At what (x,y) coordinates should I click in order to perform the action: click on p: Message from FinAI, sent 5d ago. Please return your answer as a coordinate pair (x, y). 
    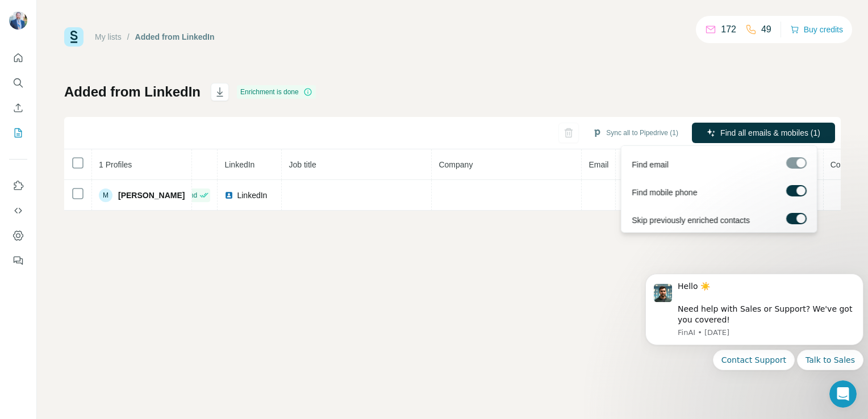
    Looking at the image, I should click on (125, 73).